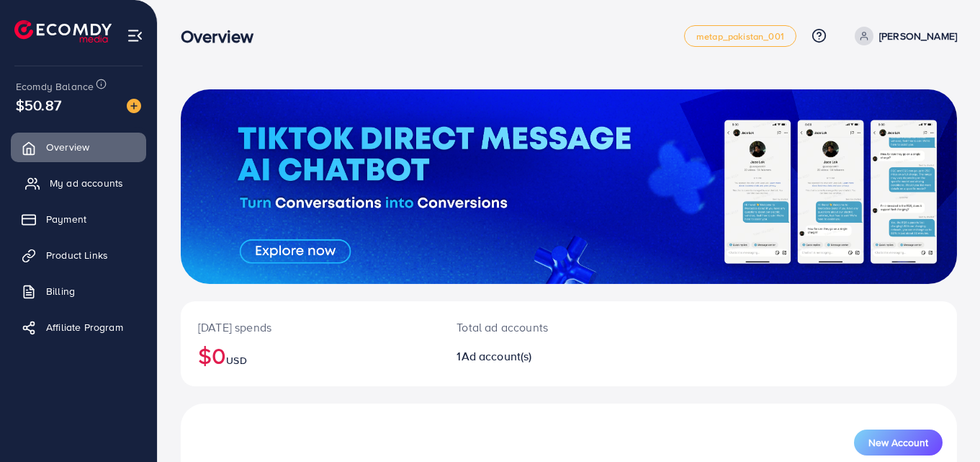 The image size is (980, 462). I want to click on a: My ad accounts, so click(79, 183).